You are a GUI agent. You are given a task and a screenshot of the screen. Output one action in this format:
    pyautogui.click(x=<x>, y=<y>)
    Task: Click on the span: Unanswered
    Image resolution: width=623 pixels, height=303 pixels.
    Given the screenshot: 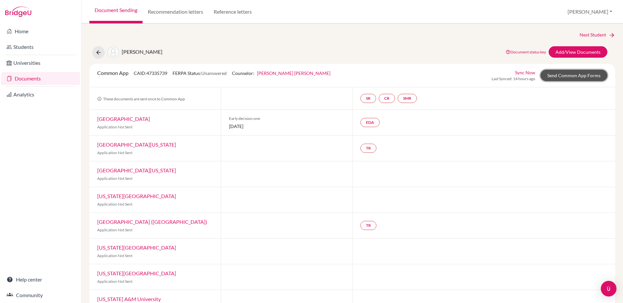 What is the action you would take?
    pyautogui.click(x=214, y=73)
    